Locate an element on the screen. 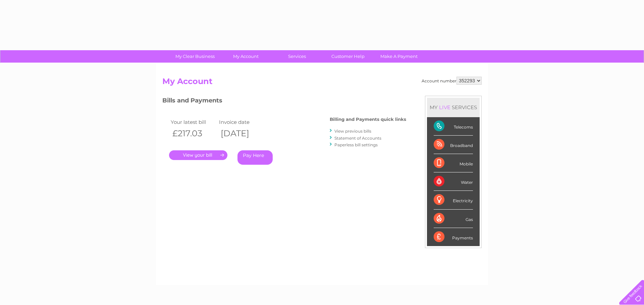  div: MY SERVICES is located at coordinates (453, 107).